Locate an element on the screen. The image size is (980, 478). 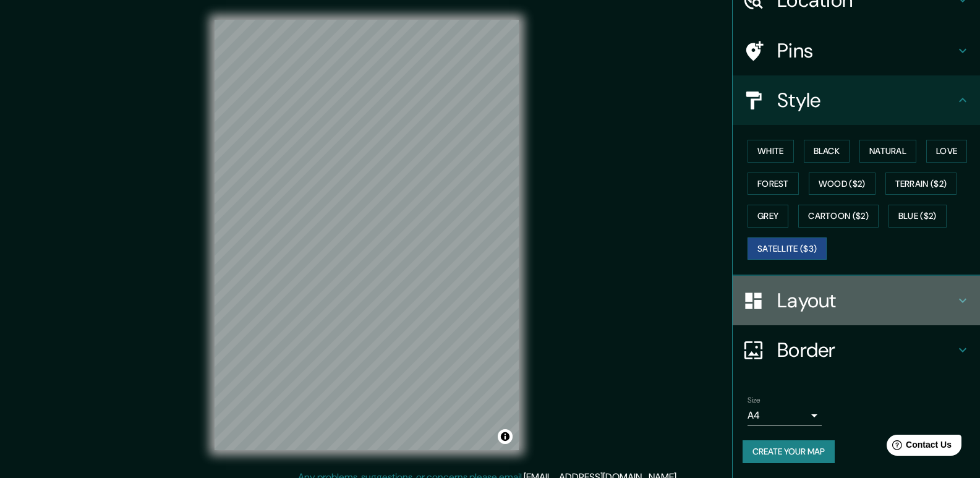
div: Style is located at coordinates (857, 100).